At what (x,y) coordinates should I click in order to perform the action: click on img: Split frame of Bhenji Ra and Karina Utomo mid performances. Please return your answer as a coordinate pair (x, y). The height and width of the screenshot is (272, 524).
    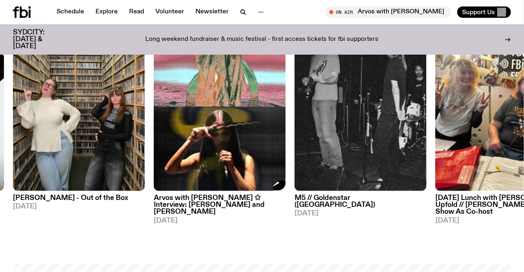
    Looking at the image, I should click on (220, 103).